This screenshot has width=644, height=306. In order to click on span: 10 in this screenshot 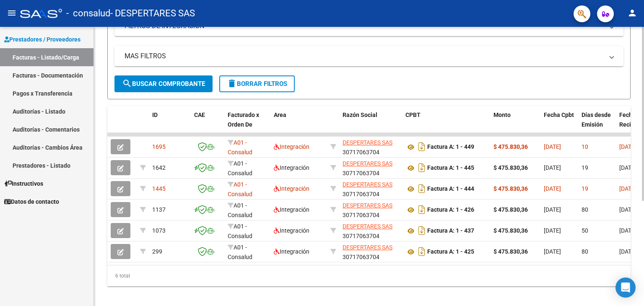, I will do `click(584, 147)`.